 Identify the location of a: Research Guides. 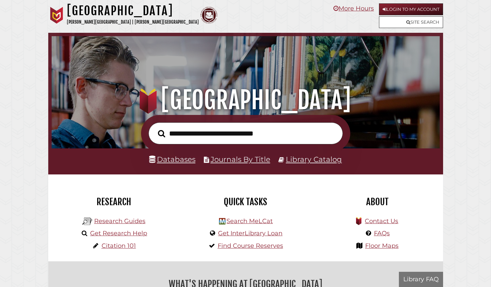
(120, 221).